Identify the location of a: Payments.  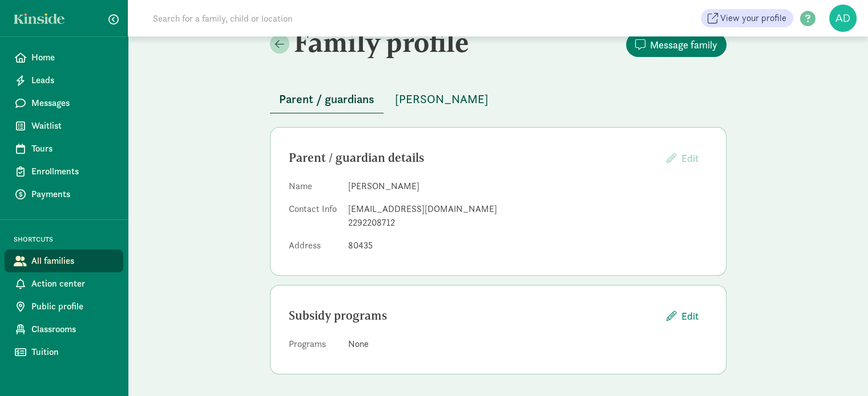
(64, 195).